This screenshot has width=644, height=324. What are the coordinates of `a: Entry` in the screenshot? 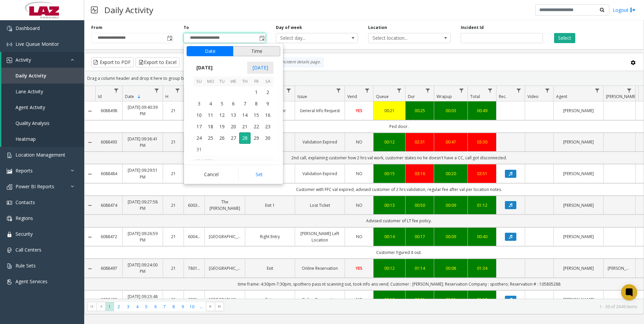 It's located at (270, 299).